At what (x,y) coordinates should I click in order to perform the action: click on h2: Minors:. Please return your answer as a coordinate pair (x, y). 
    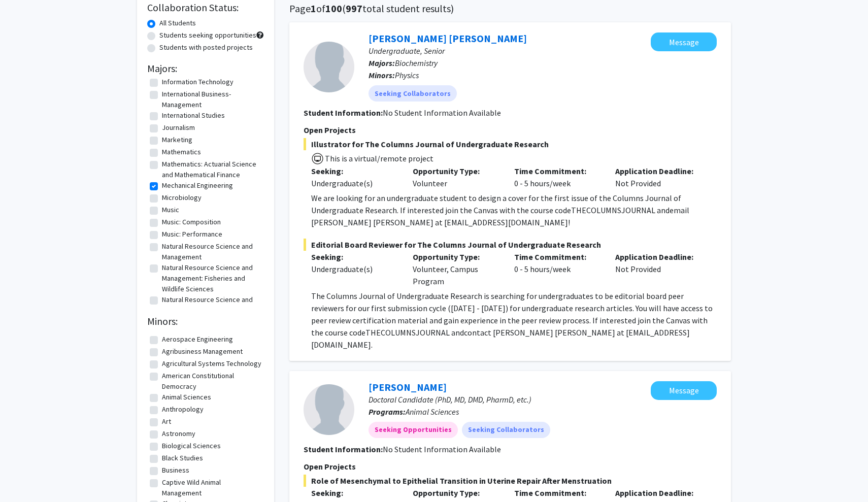
    Looking at the image, I should click on (206, 321).